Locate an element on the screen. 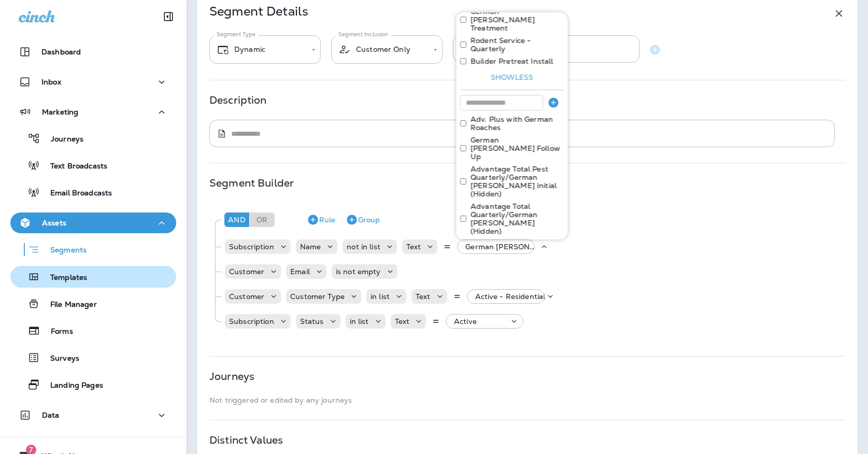  p: not in list is located at coordinates (363, 246).